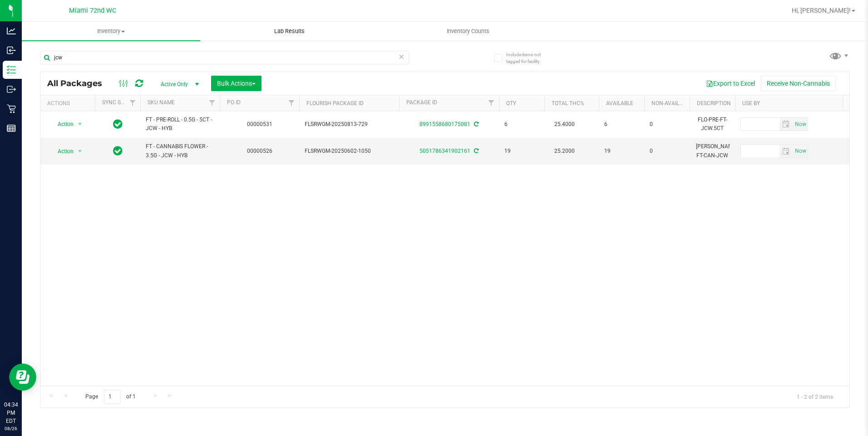 The height and width of the screenshot is (436, 868). I want to click on a: Available, so click(620, 103).